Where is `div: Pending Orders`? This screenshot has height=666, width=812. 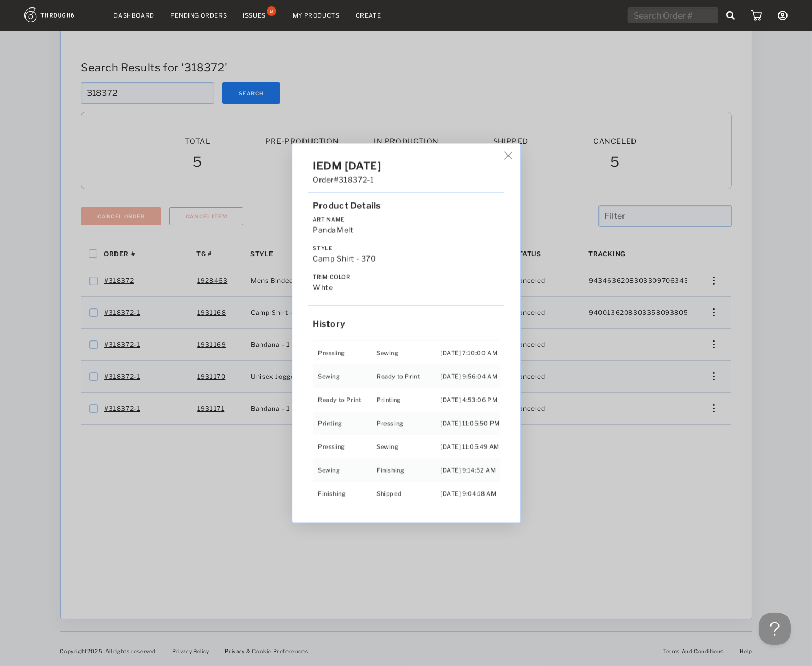
div: Pending Orders is located at coordinates (199, 15).